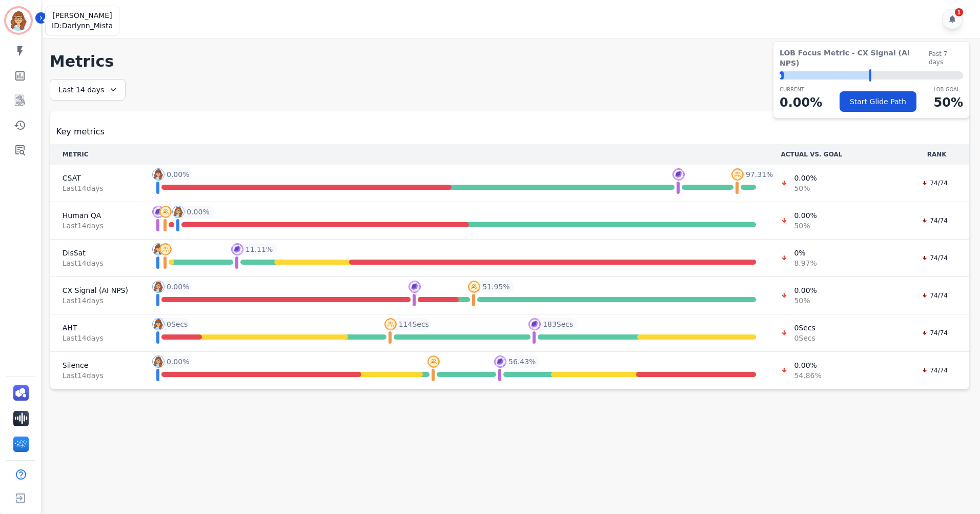 This screenshot has width=980, height=514. Describe the element at coordinates (558, 324) in the screenshot. I see `span: 183 Secs` at that location.